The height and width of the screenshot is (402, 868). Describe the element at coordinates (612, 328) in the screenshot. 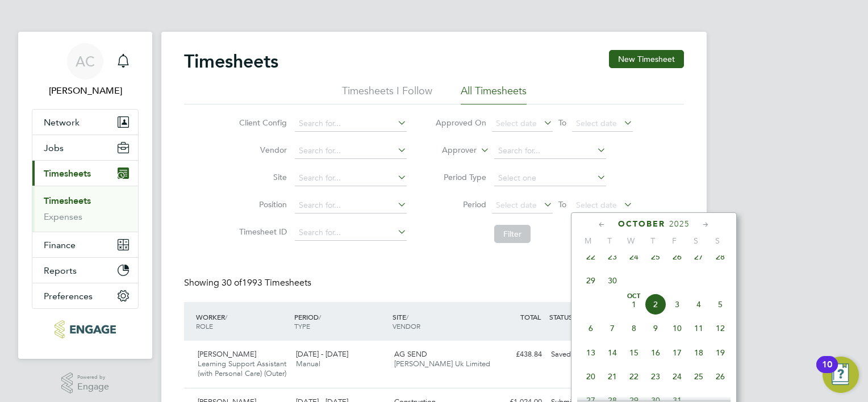

I see `span: 7` at that location.